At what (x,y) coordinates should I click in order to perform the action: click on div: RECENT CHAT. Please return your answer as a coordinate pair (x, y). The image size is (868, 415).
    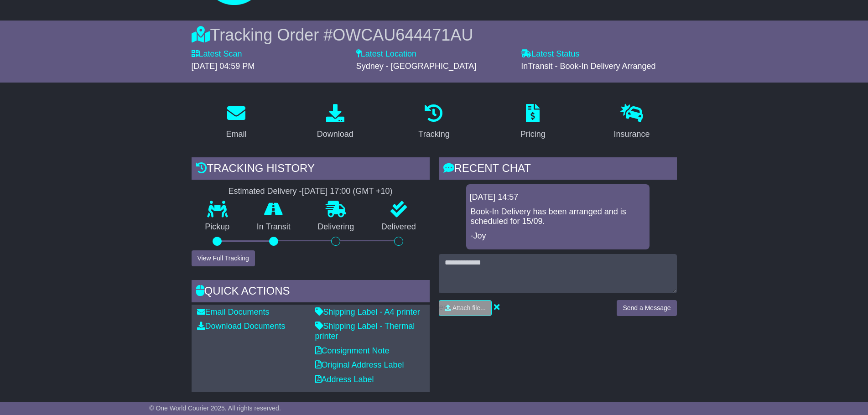
    Looking at the image, I should click on (557, 169).